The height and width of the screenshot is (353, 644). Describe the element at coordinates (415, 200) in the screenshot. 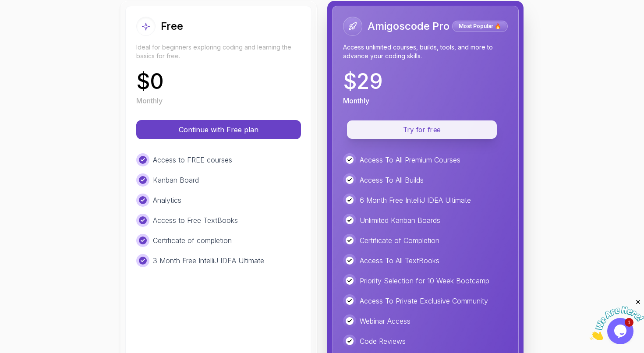

I see `p: 6 Month Free IntelliJ IDEA Ultimate` at that location.